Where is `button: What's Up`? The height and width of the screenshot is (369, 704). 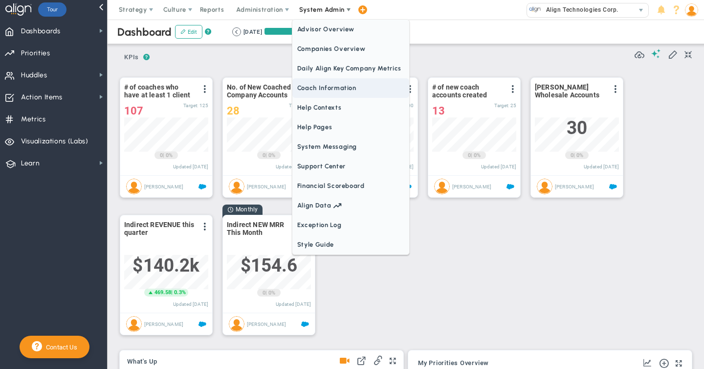 button: What's Up is located at coordinates (142, 362).